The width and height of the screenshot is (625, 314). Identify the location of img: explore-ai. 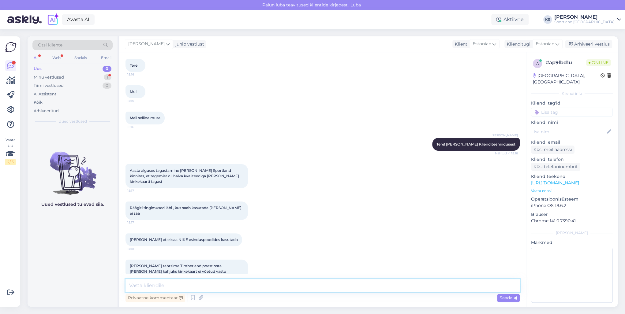
(53, 20).